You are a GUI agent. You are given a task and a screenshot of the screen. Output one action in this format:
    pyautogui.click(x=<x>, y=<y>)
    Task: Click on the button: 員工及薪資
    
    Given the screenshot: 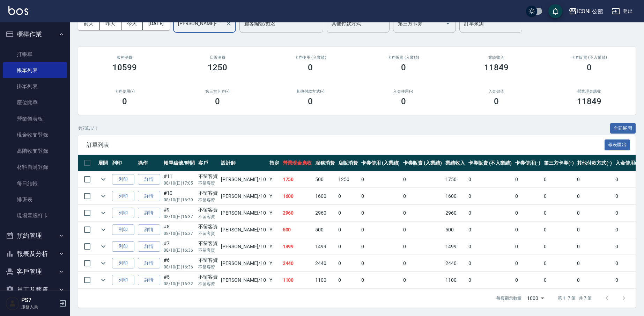 What is the action you would take?
    pyautogui.click(x=35, y=290)
    